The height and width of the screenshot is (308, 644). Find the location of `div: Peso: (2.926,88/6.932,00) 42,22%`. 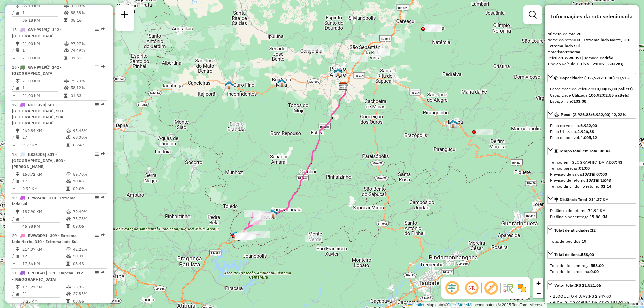

div: Peso: (2.926,88/6.932,00) 42,22% is located at coordinates (592, 132).